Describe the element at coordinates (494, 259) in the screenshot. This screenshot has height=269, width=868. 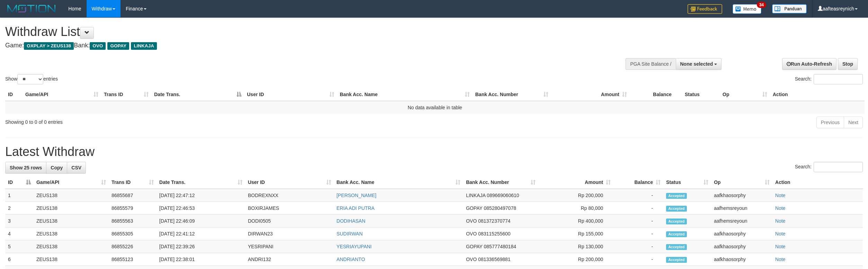
I see `span: Copy 081336569881 to clipboard` at that location.